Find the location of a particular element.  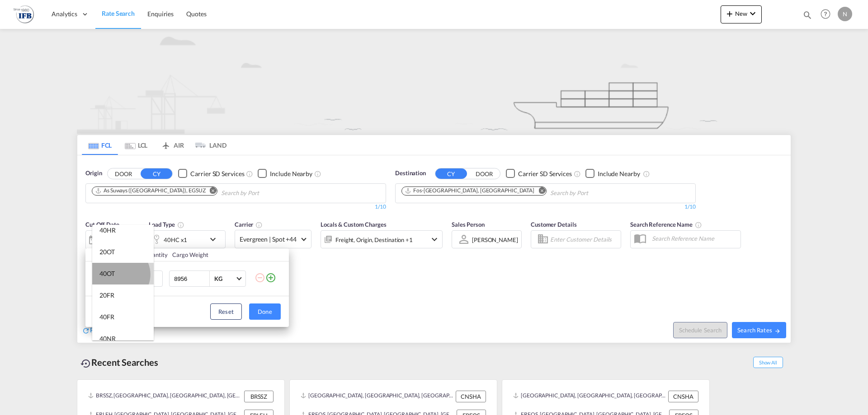

div: 40HR is located at coordinates (107, 230).